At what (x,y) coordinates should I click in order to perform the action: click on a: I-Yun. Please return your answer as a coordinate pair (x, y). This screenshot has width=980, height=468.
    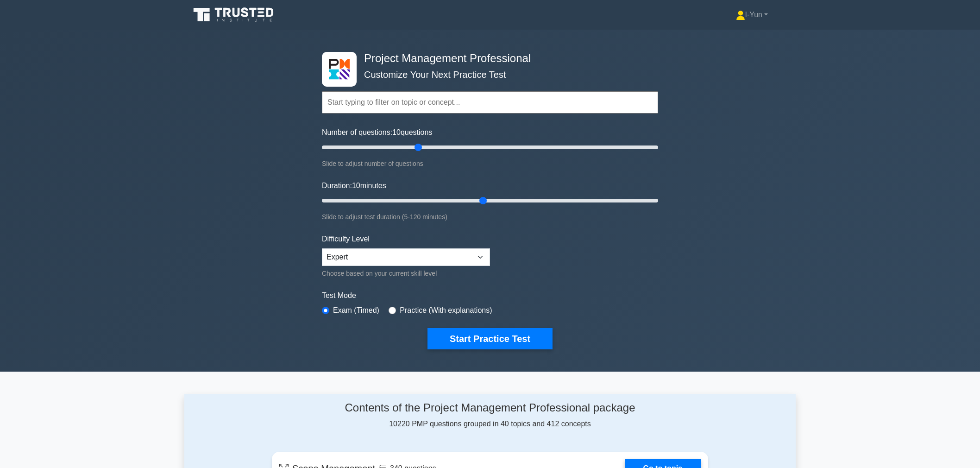
    Looking at the image, I should click on (751, 15).